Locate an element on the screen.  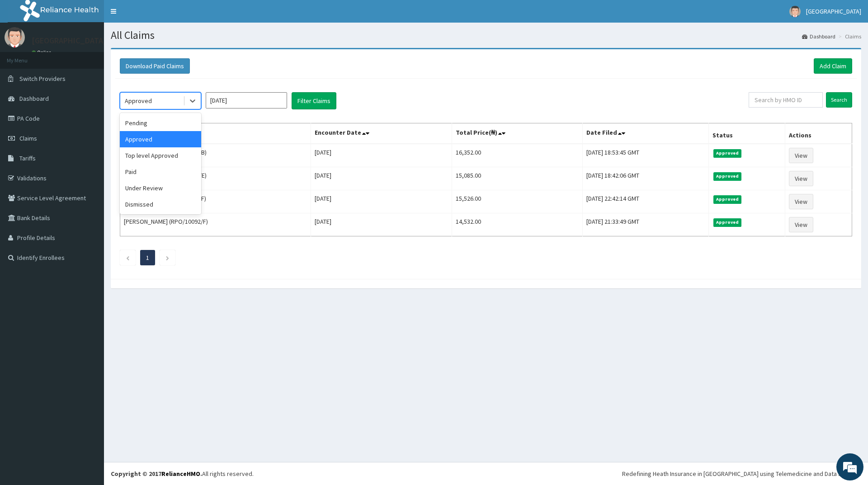
a: Page 1 is your current page is located at coordinates (148, 258).